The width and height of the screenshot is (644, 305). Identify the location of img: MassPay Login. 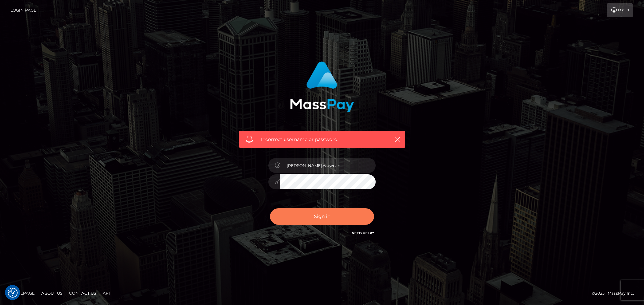
(322, 87).